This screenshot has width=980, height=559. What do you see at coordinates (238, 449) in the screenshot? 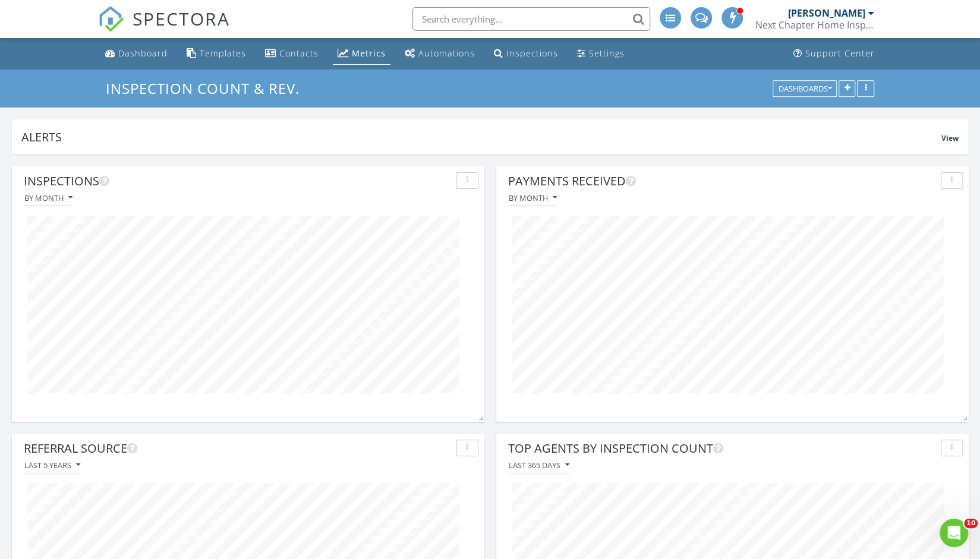
I see `div: Referral Source` at bounding box center [238, 449].